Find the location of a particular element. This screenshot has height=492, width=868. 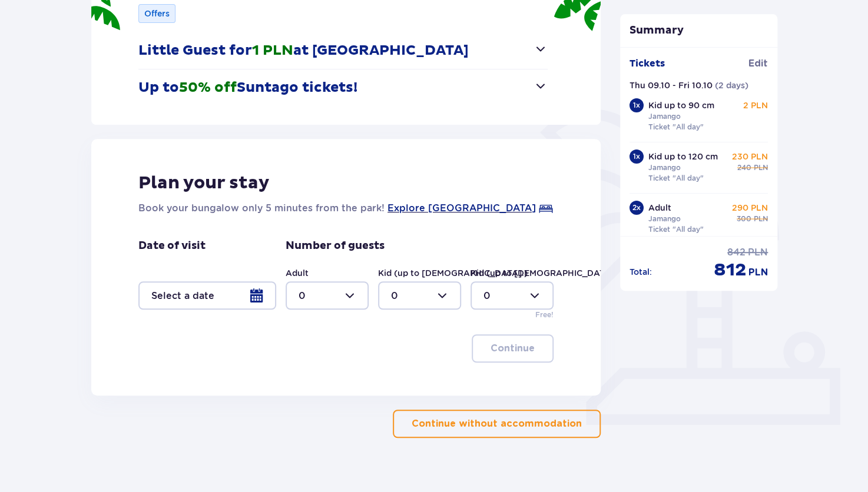

span: 1 PLN is located at coordinates (273, 51).